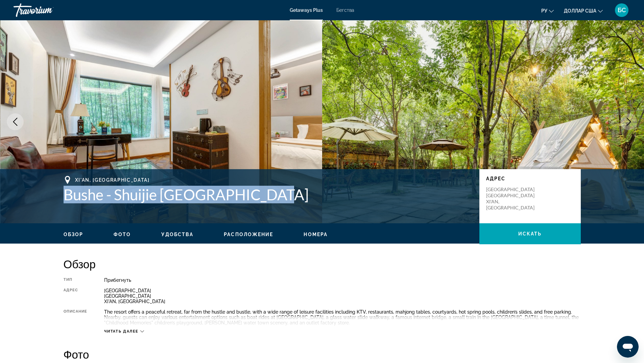 The image size is (644, 363). What do you see at coordinates (345, 10) in the screenshot?
I see `font: Бегства` at bounding box center [345, 10].